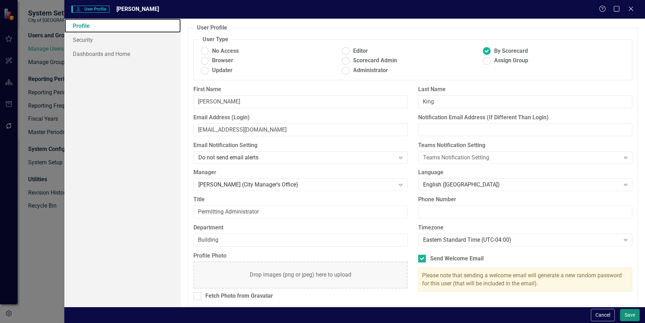  What do you see at coordinates (122, 54) in the screenshot?
I see `a: Dashboards and Home` at bounding box center [122, 54].